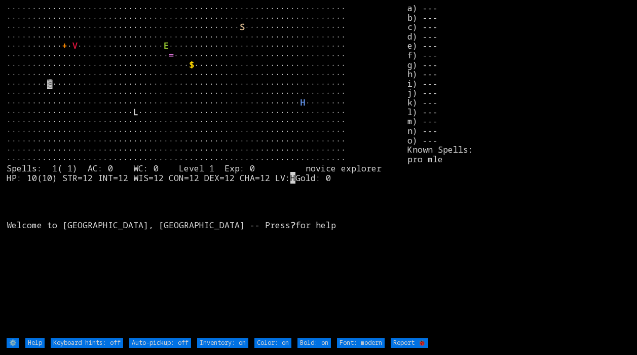 This screenshot has height=355, width=637. I want to click on font: L, so click(136, 111).